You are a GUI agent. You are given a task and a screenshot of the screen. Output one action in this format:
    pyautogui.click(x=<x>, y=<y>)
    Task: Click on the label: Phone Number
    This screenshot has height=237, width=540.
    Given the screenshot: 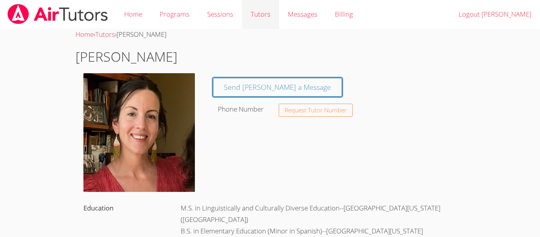 What is the action you would take?
    pyautogui.click(x=241, y=109)
    